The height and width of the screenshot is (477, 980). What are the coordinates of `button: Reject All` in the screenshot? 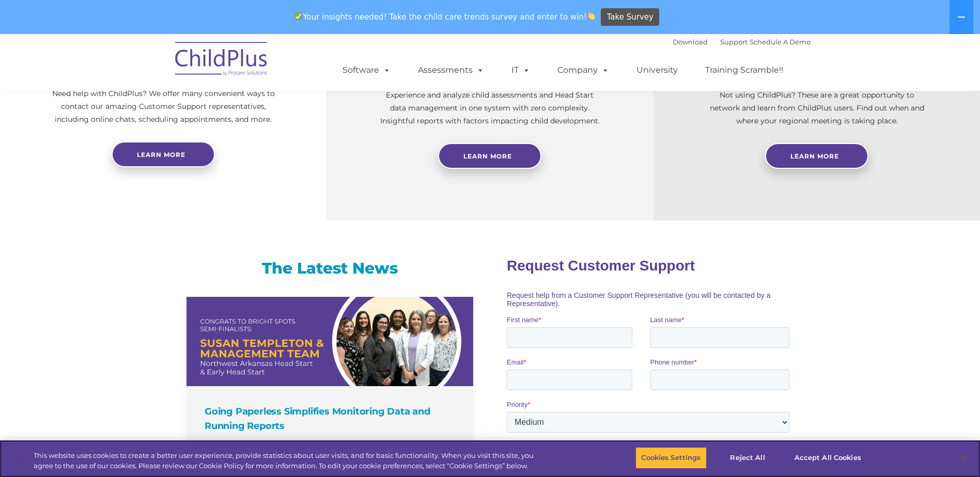 It's located at (748, 458).